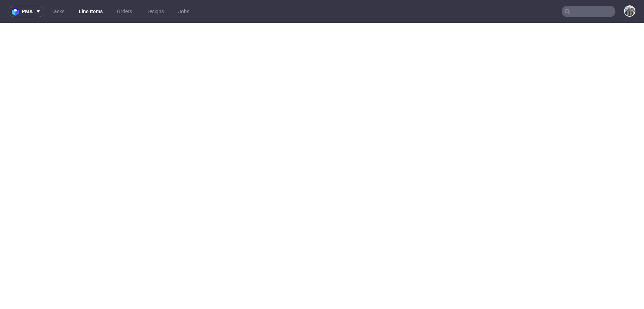 This screenshot has width=644, height=309. What do you see at coordinates (90, 11) in the screenshot?
I see `a: Line Items` at bounding box center [90, 11].